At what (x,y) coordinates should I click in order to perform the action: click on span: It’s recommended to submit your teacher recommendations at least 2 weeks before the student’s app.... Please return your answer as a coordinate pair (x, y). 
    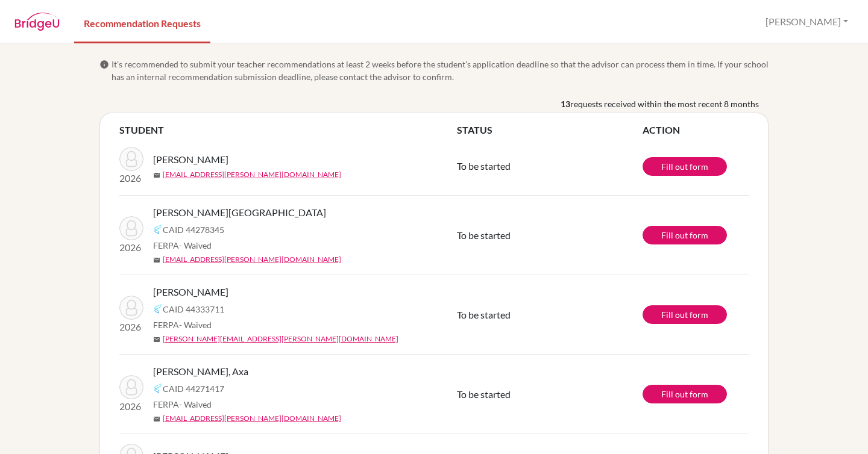
    Looking at the image, I should click on (440, 71).